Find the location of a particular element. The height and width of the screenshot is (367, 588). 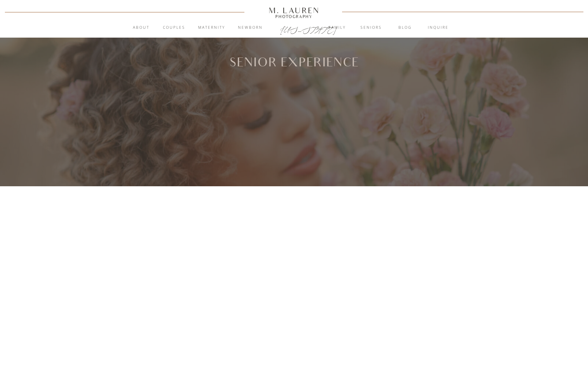

h1: Senior Experience is located at coordinates (294, 63).